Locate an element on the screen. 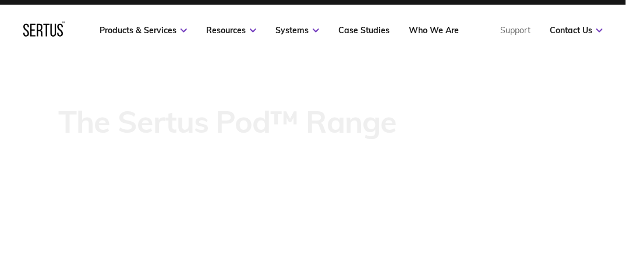 The height and width of the screenshot is (269, 626). a: Case Studies is located at coordinates (364, 30).